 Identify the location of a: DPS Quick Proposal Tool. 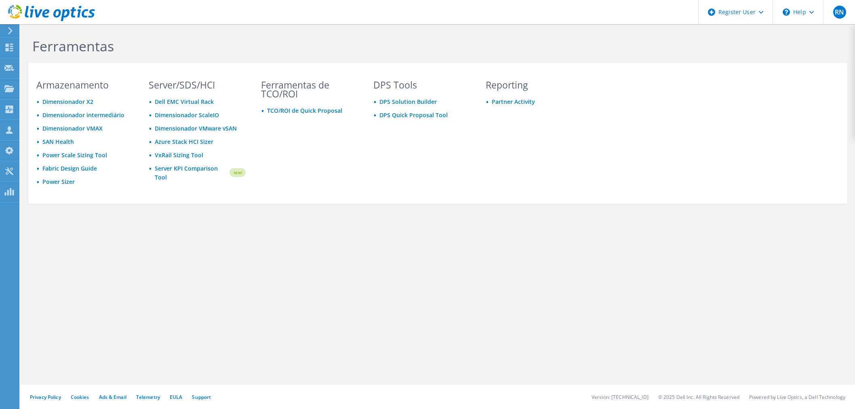
(413, 115).